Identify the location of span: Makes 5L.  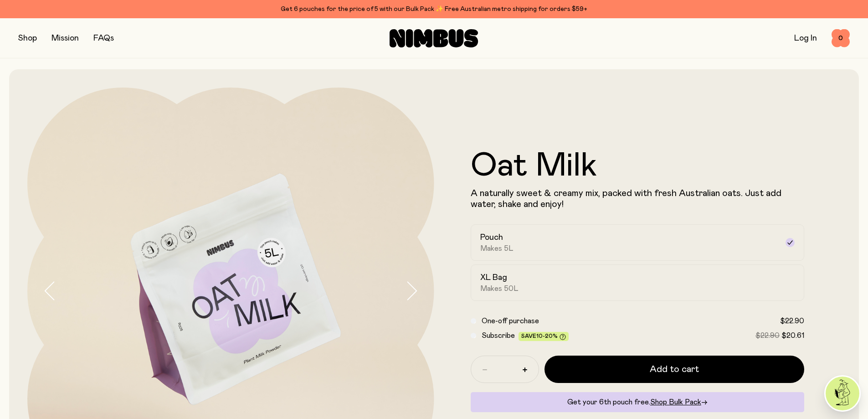
(497, 248).